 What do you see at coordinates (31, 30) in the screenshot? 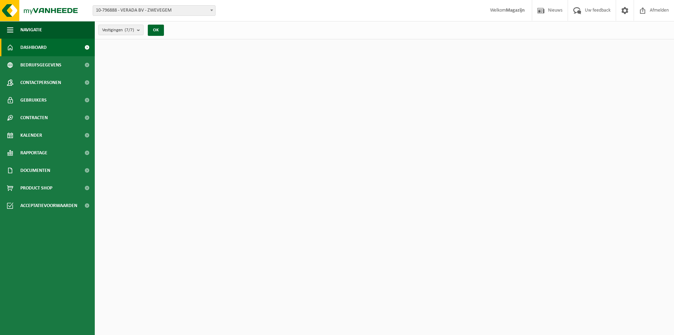
I see `span: Navigatie` at bounding box center [31, 30].